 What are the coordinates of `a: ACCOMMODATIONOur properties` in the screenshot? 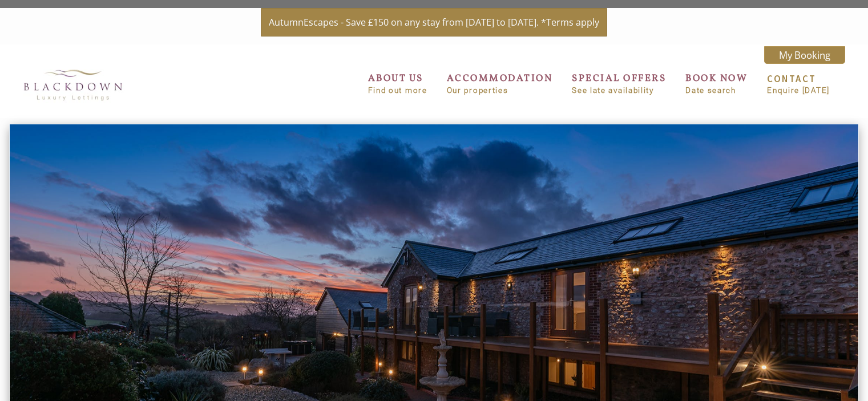 It's located at (500, 83).